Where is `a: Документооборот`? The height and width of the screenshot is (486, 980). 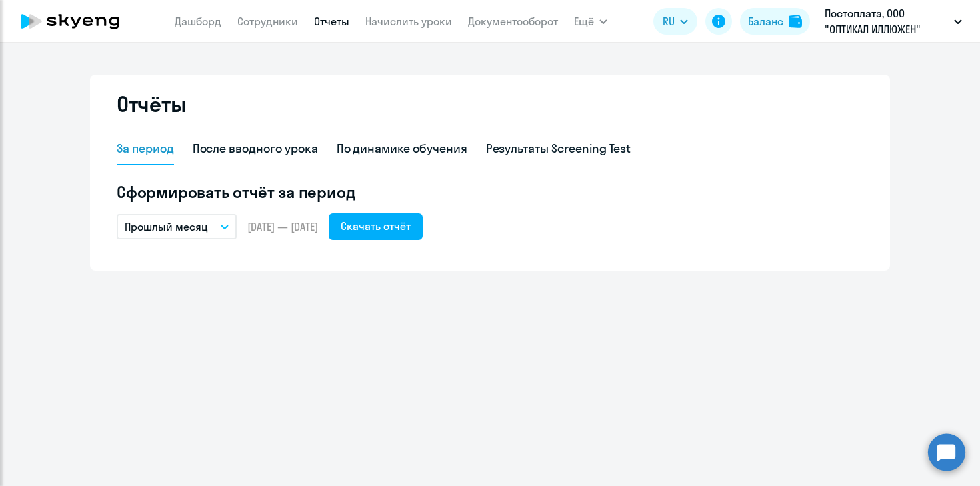
a: Документооборот is located at coordinates (513, 21).